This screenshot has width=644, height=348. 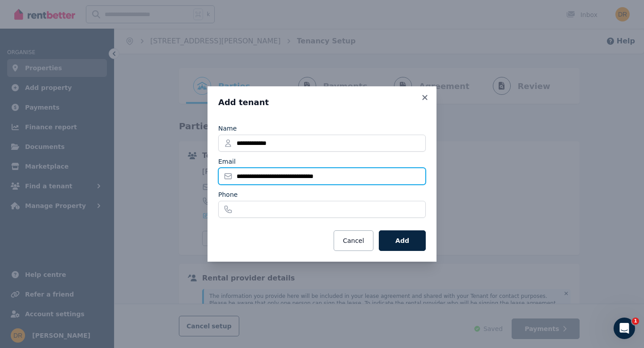 I want to click on label: Email, so click(x=227, y=162).